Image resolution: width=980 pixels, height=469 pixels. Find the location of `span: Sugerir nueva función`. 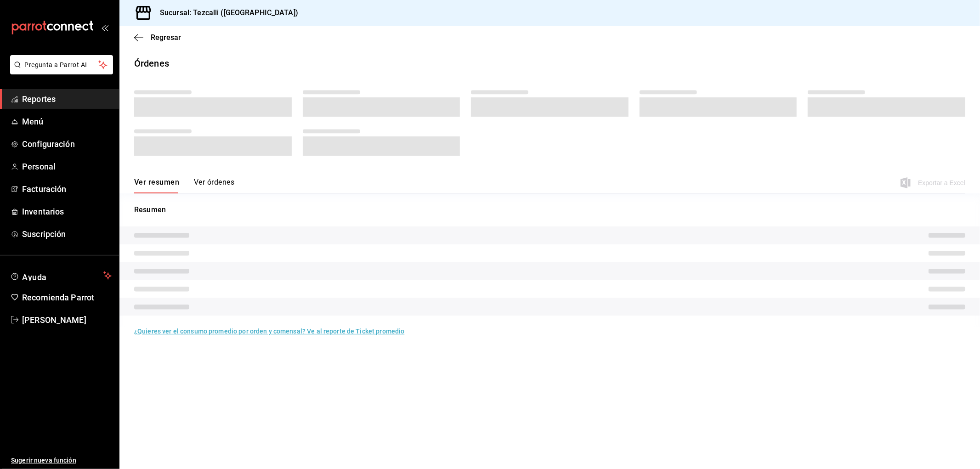

span: Sugerir nueva función is located at coordinates (61, 460).